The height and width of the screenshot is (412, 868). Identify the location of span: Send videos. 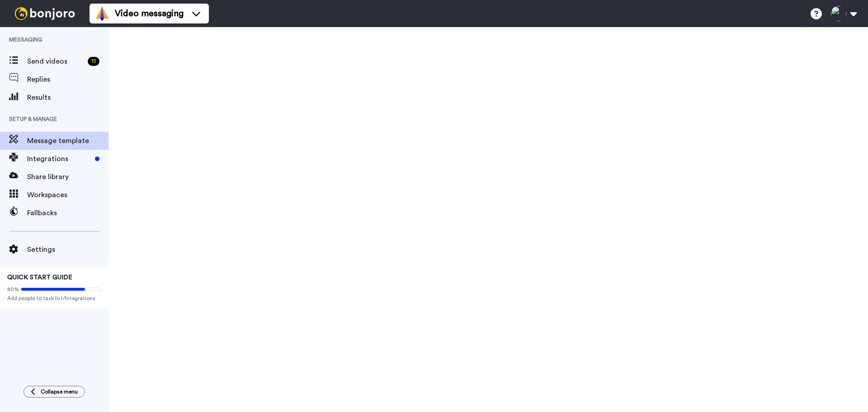
(56, 61).